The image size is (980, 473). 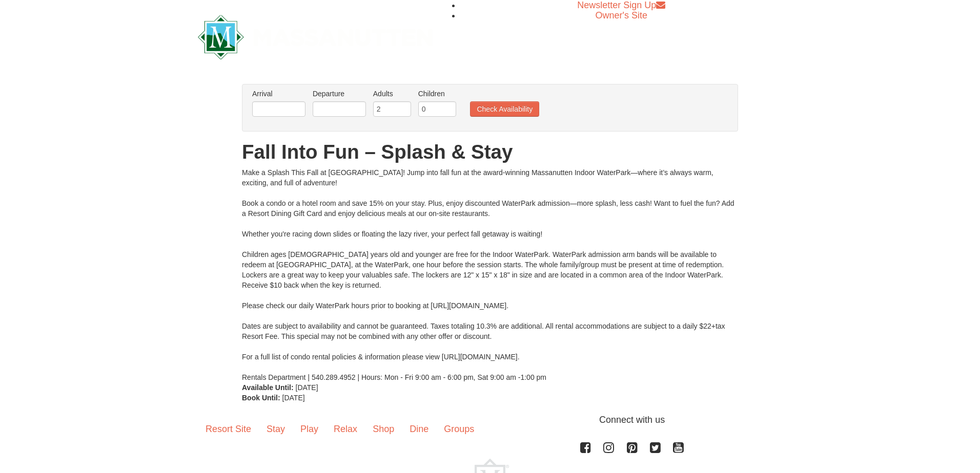 What do you see at coordinates (437, 94) in the screenshot?
I see `label: Children` at bounding box center [437, 94].